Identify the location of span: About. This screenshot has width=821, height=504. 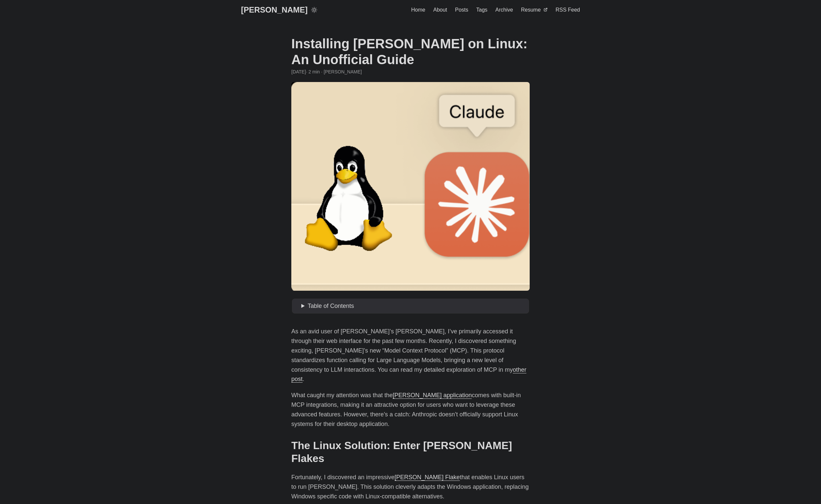
(440, 10).